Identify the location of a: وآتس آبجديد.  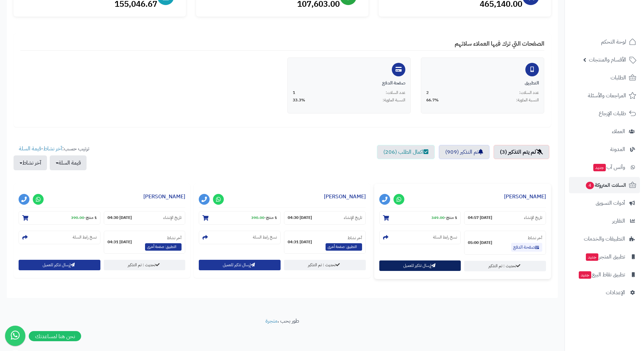
(604, 167).